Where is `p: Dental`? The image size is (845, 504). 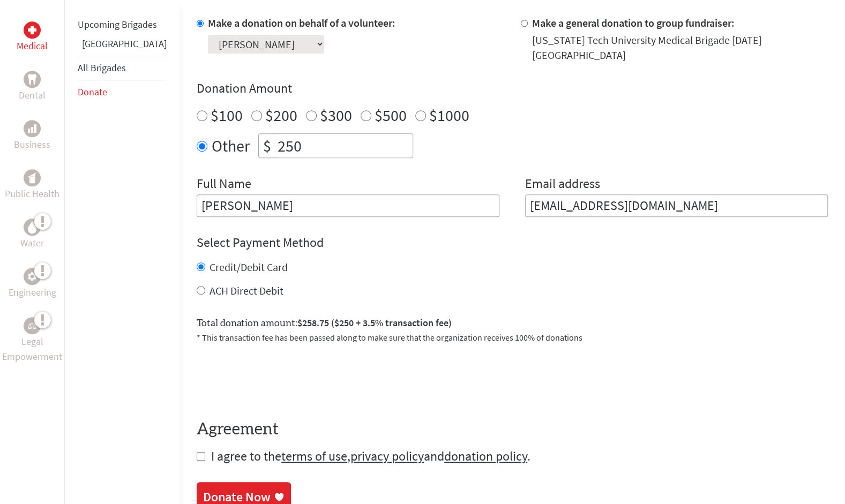 p: Dental is located at coordinates (32, 95).